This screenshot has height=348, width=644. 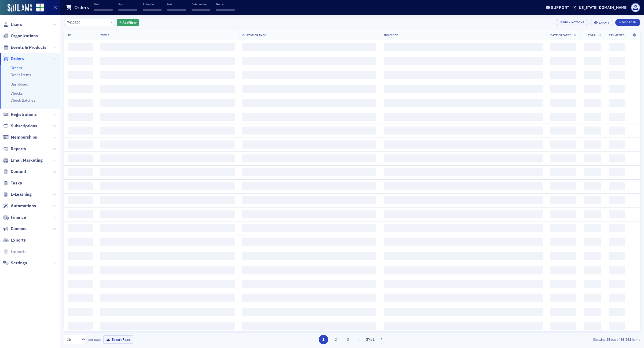 What do you see at coordinates (608, 339) in the screenshot?
I see `strong: 25` at bounding box center [608, 339].